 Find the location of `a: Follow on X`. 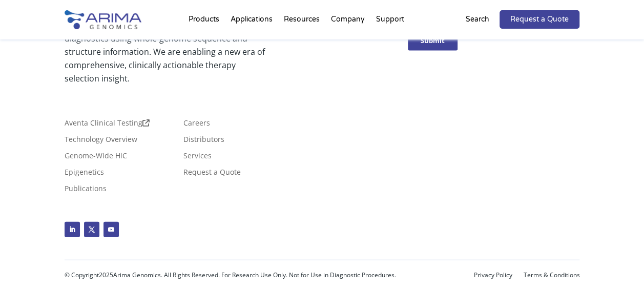

a: Follow on X is located at coordinates (92, 230).